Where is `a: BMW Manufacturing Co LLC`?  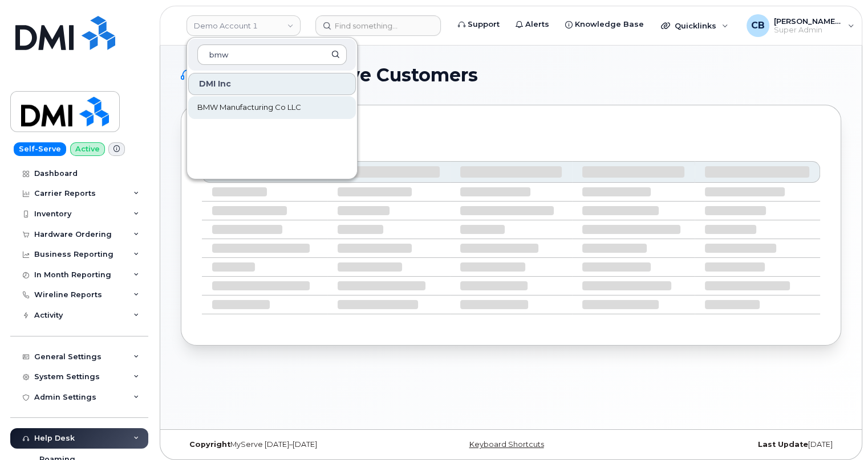
a: BMW Manufacturing Co LLC is located at coordinates (272, 108).